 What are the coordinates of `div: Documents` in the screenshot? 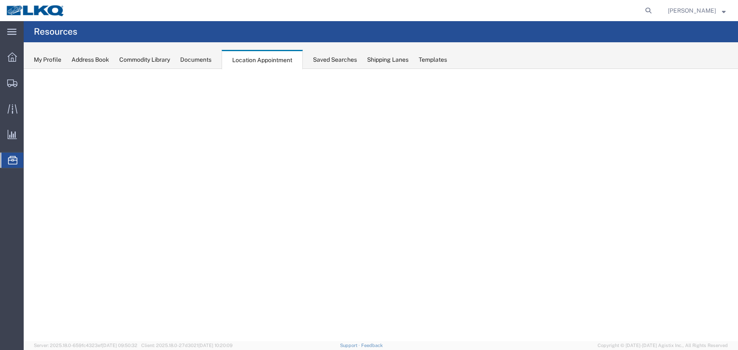 It's located at (196, 60).